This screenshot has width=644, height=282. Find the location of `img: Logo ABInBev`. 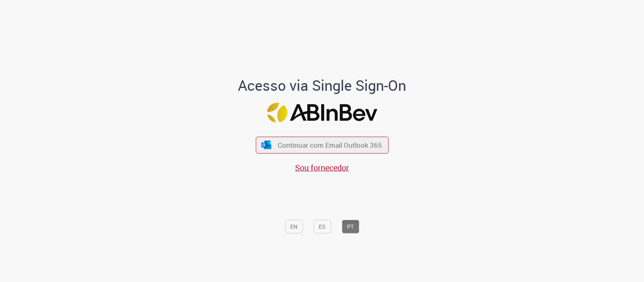

img: Logo ABInBev is located at coordinates (322, 113).